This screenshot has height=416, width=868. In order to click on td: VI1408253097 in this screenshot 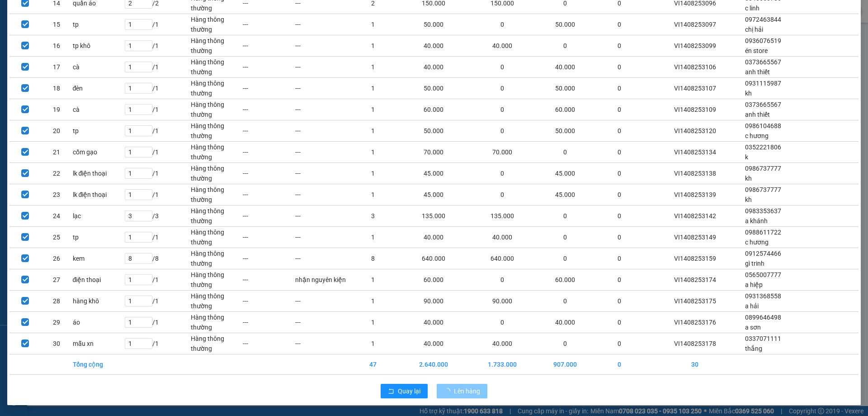, I will do `click(695, 24)`.